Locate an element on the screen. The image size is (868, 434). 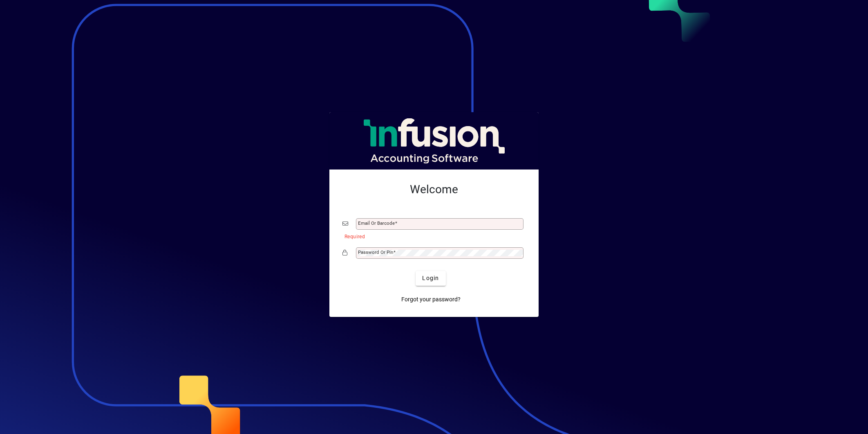
button: Login is located at coordinates (430, 278).